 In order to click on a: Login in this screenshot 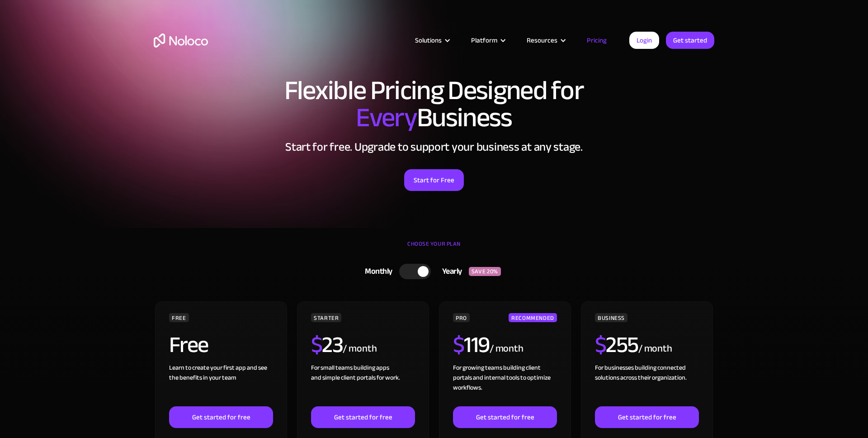, I will do `click(644, 40)`.